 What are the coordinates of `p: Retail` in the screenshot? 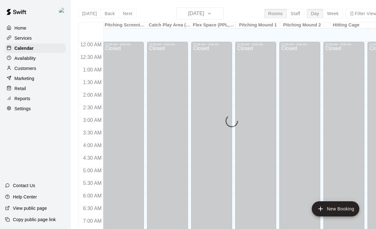 It's located at (20, 88).